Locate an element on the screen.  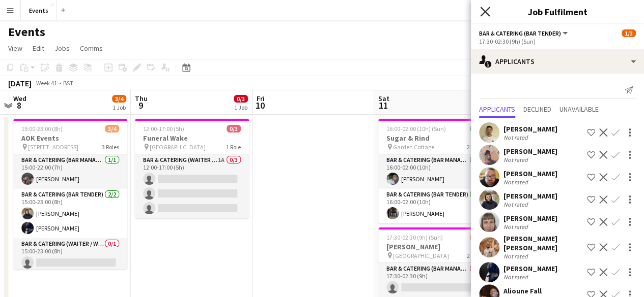
span: Jobs is located at coordinates (62, 48).